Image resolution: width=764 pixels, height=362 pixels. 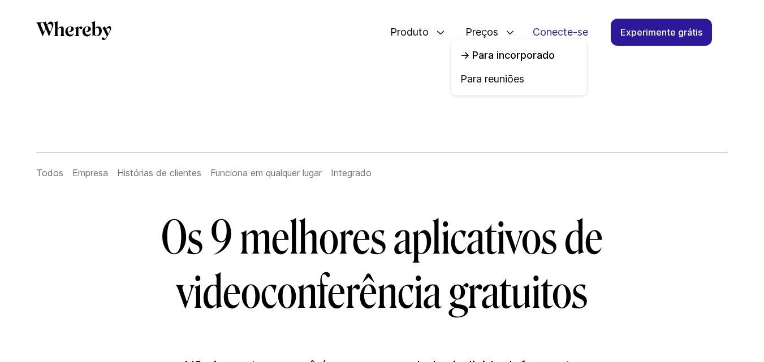 I want to click on a: Integrado, so click(x=351, y=173).